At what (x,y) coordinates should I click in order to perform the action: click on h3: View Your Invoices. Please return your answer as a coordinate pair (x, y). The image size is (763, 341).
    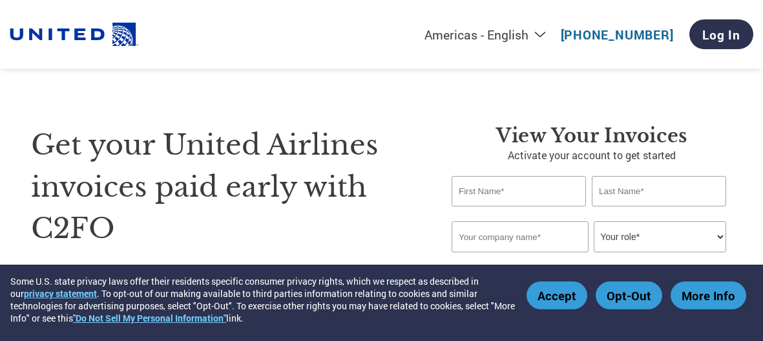
    Looking at the image, I should click on (592, 136).